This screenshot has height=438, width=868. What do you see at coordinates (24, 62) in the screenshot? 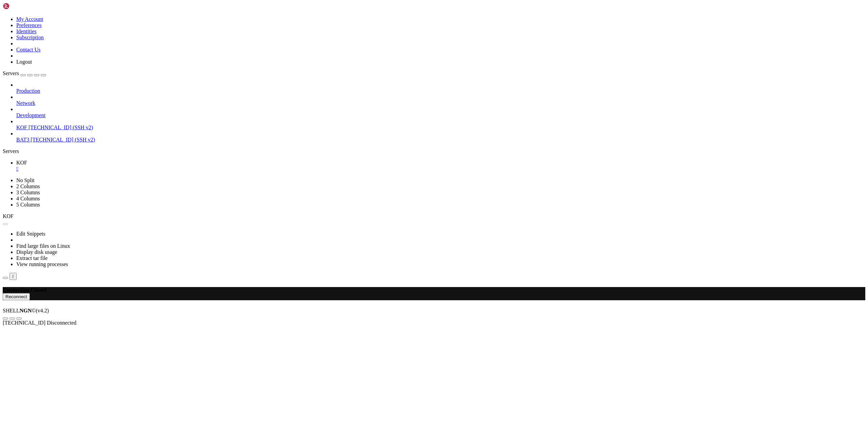
I see `a: Logout` at bounding box center [24, 62].